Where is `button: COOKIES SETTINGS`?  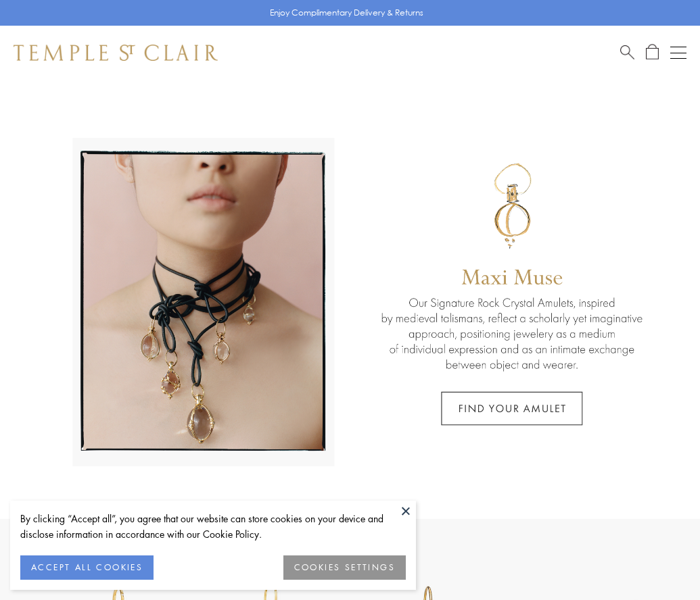
button: COOKIES SETTINGS is located at coordinates (344, 568).